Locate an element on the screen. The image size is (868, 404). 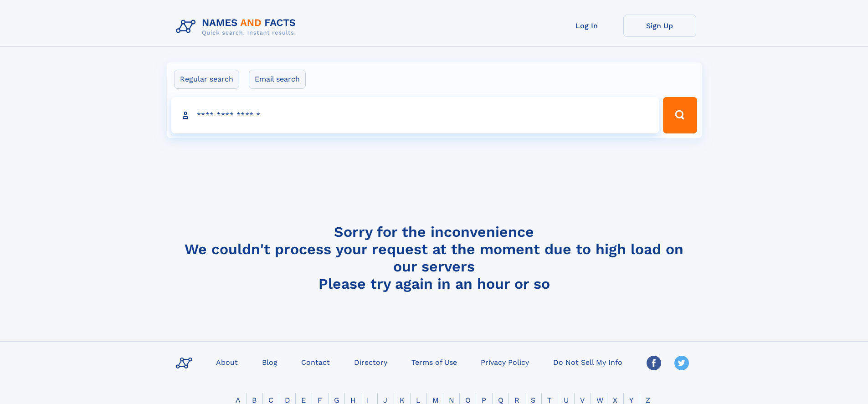
a: Do Not Sell My Info is located at coordinates (588, 361).